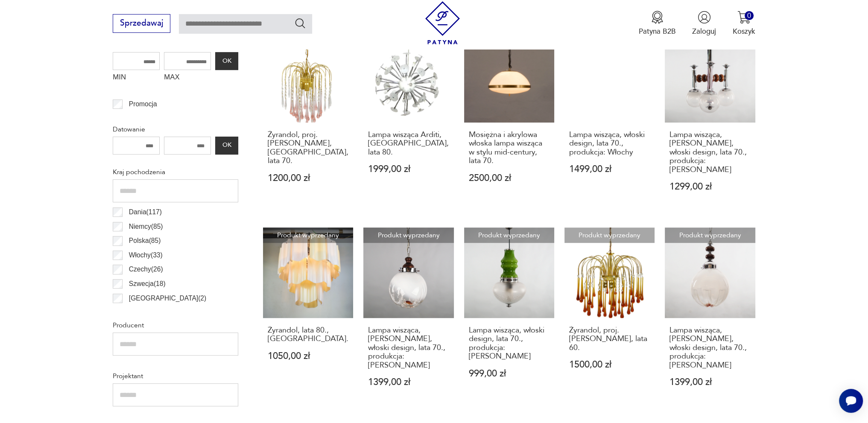 This screenshot has width=868, height=423. Describe the element at coordinates (146, 256) in the screenshot. I see `p: Włochy ( 33 )` at that location.